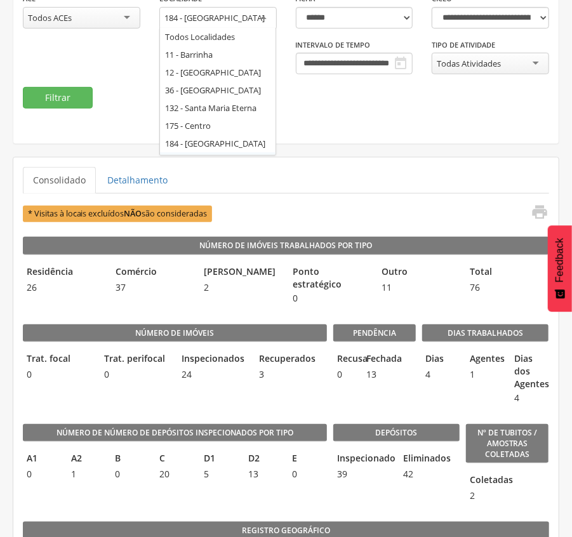 This screenshot has width=572, height=537. What do you see at coordinates (396, 433) in the screenshot?
I see `legend: Depósitos` at bounding box center [396, 433].